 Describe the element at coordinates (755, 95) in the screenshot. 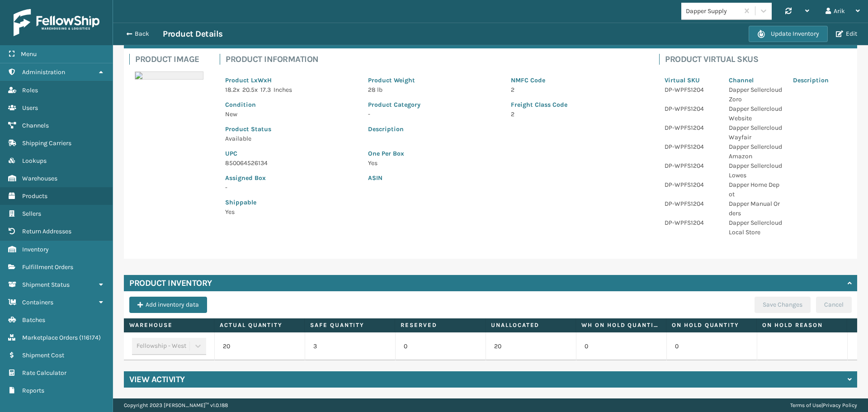

I see `p: Dapper Sellercloud Zoro` at that location.